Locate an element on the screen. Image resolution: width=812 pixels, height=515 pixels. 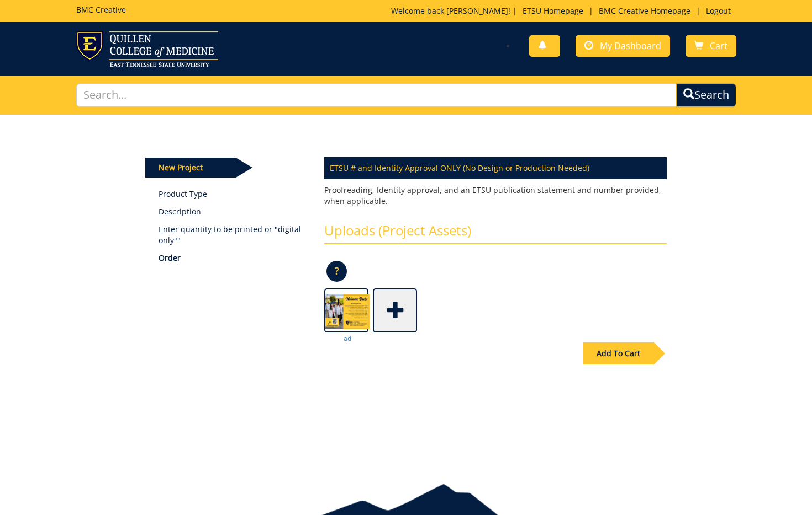
p: New Project is located at coordinates (191, 168).